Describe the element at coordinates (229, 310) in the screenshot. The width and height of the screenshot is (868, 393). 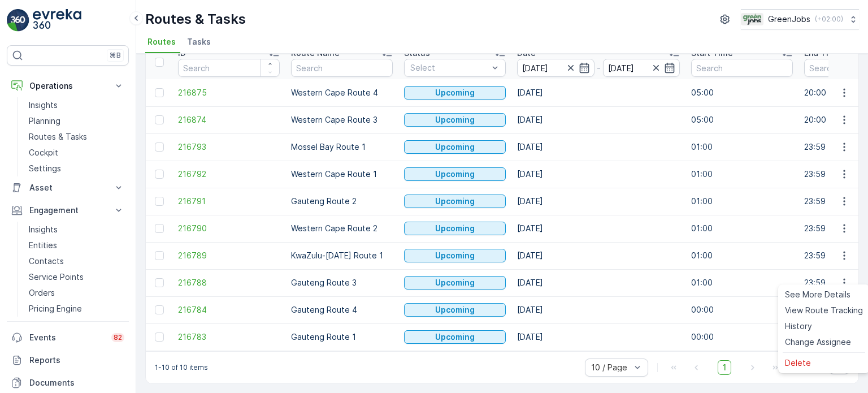
I see `a: 216784` at that location.